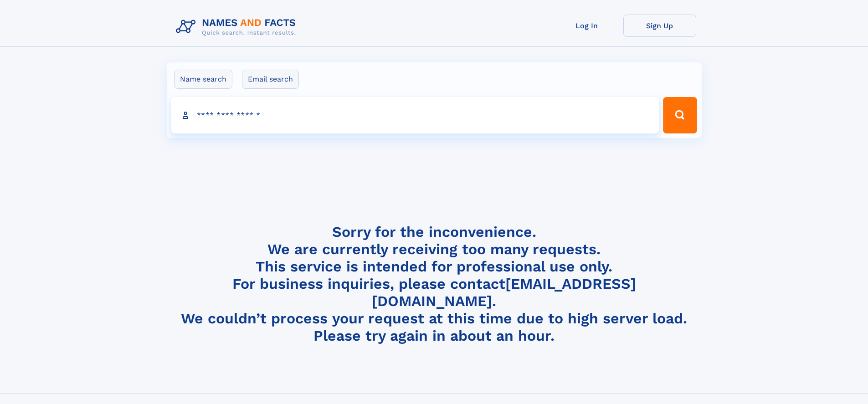 This screenshot has width=868, height=404. I want to click on a: Log In, so click(587, 26).